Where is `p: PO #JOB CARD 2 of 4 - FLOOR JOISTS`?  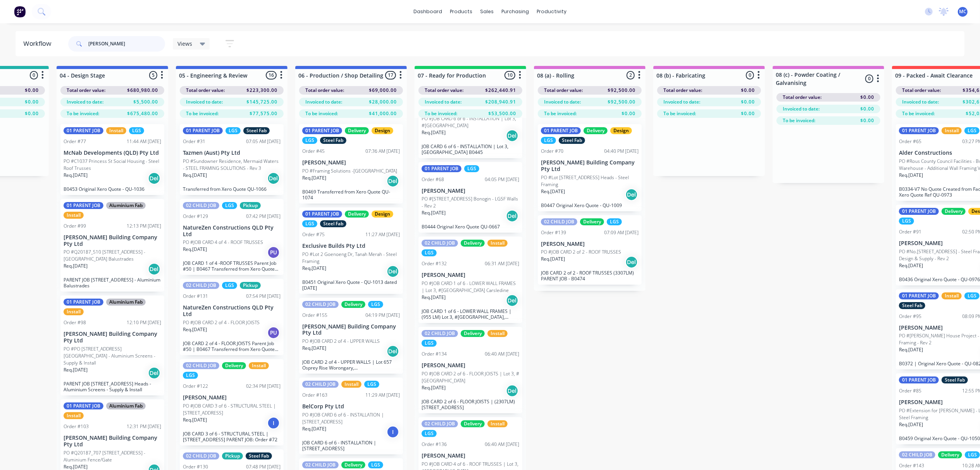
p: PO #JOB CARD 2 of 4 - FLOOR JOISTS is located at coordinates (221, 323).